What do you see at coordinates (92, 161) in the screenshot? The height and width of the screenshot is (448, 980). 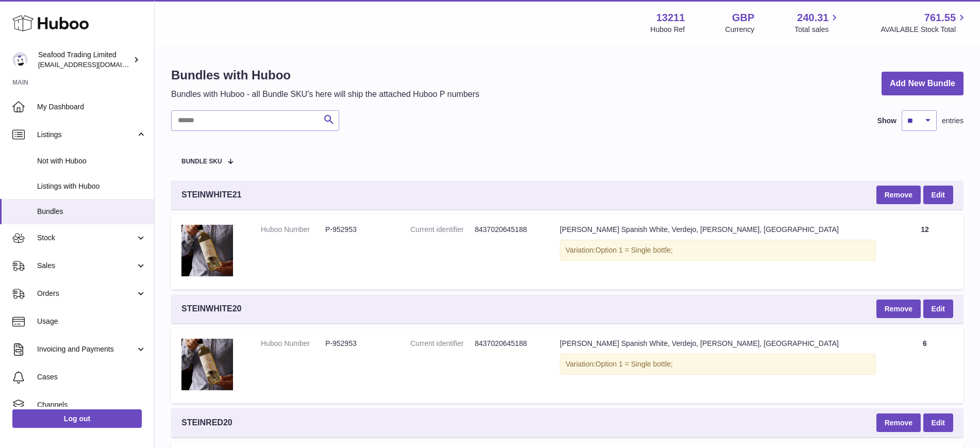 I see `span: Not with Huboo` at bounding box center [92, 161].